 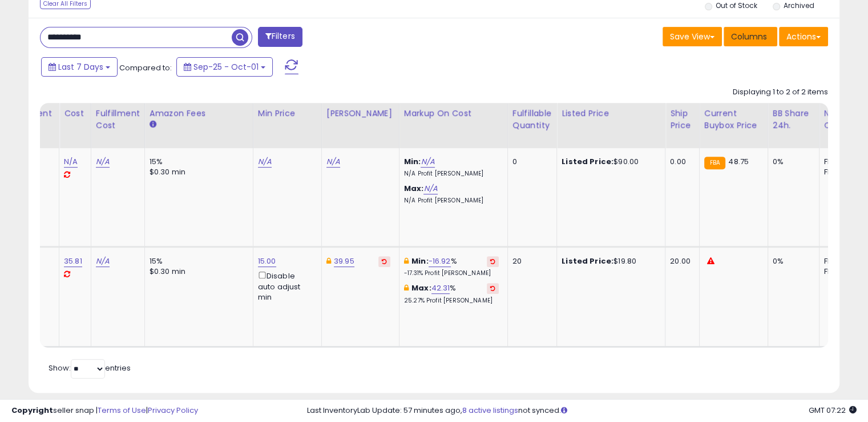 What do you see at coordinates (79, 66) in the screenshot?
I see `button: Last 7 Days` at bounding box center [79, 66].